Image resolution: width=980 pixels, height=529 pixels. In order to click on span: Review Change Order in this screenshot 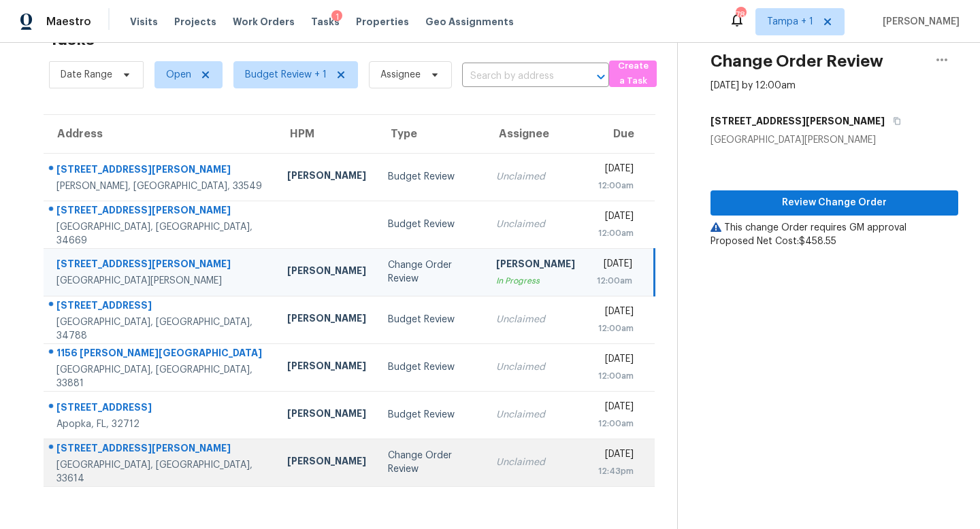, I will do `click(834, 203)`.